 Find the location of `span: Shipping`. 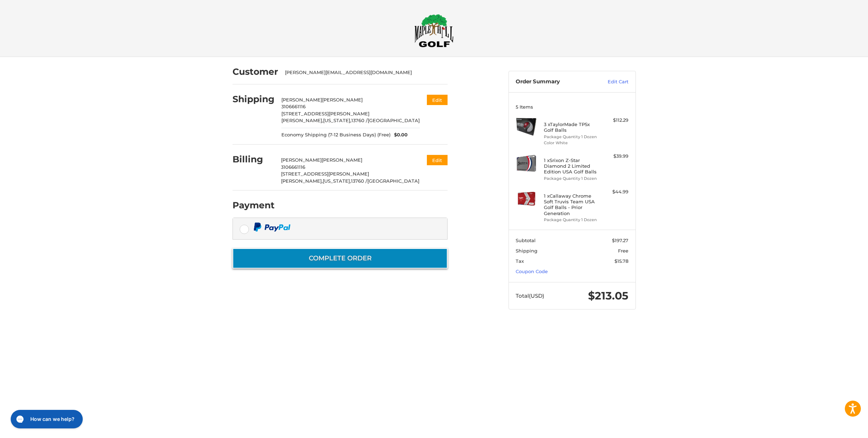

span: Shipping is located at coordinates (526, 251).